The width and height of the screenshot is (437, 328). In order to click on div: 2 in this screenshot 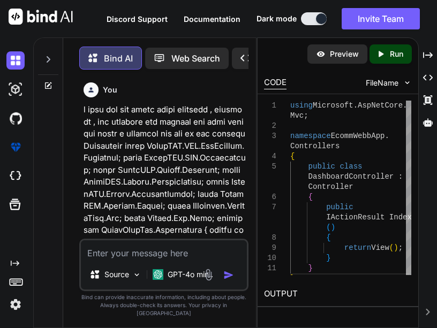, I will do `click(270, 126)`.